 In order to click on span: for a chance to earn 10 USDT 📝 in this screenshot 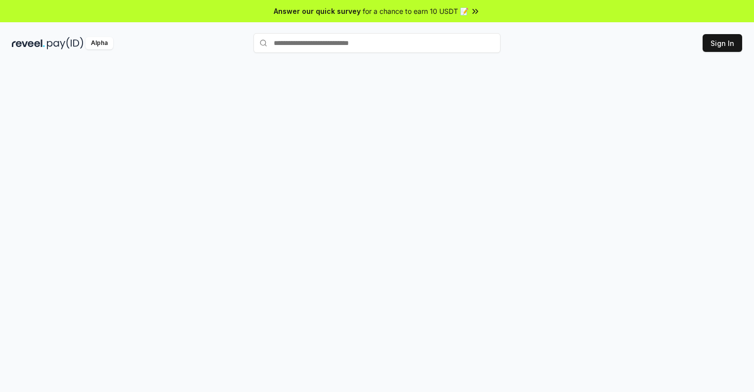, I will do `click(416, 11)`.